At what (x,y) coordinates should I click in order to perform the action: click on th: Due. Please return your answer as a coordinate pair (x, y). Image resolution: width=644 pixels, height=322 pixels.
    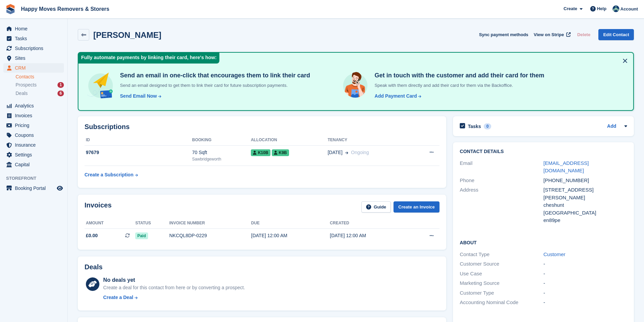
    Looking at the image, I should click on (290, 224).